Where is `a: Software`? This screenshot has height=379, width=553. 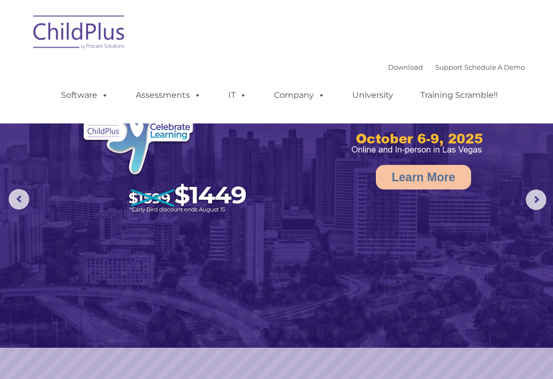 a: Software is located at coordinates (85, 95).